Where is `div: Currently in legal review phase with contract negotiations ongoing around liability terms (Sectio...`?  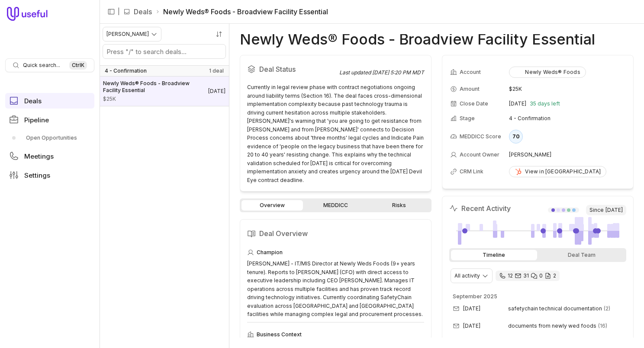
div: Currently in legal review phase with contract negotiations ongoing around liability terms (Sectio... is located at coordinates (335, 133).